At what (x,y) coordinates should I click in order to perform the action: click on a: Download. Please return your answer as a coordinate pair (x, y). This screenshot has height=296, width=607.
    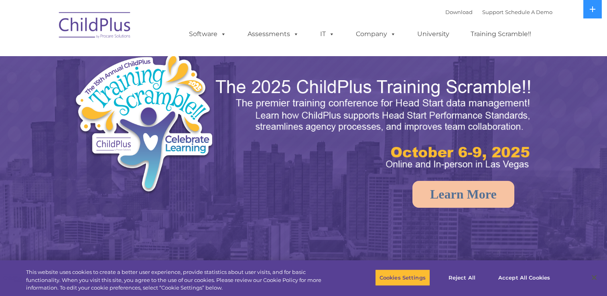
    Looking at the image, I should click on (459, 12).